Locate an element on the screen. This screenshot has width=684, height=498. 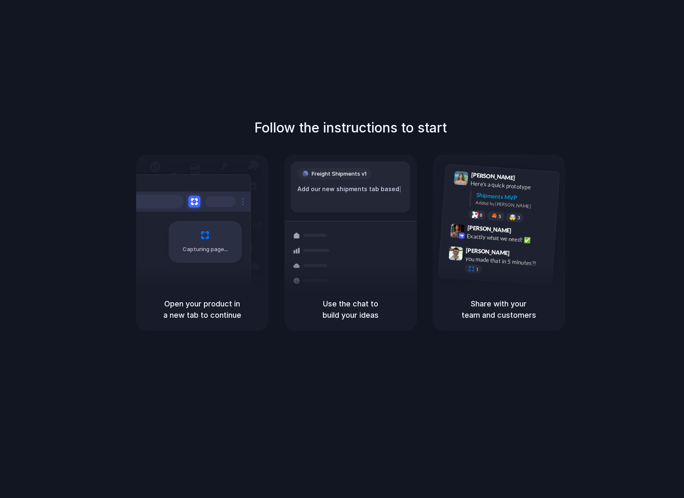
span: 8 is located at coordinates (480, 214).